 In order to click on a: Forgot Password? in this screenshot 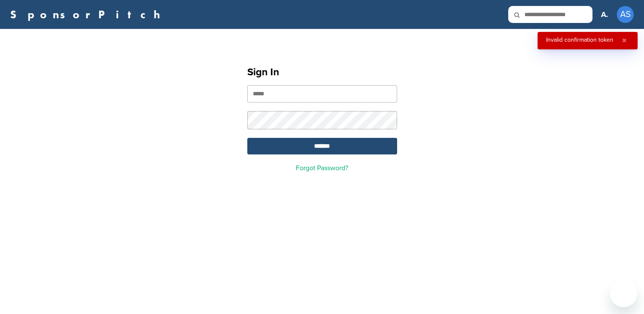, I will do `click(322, 168)`.